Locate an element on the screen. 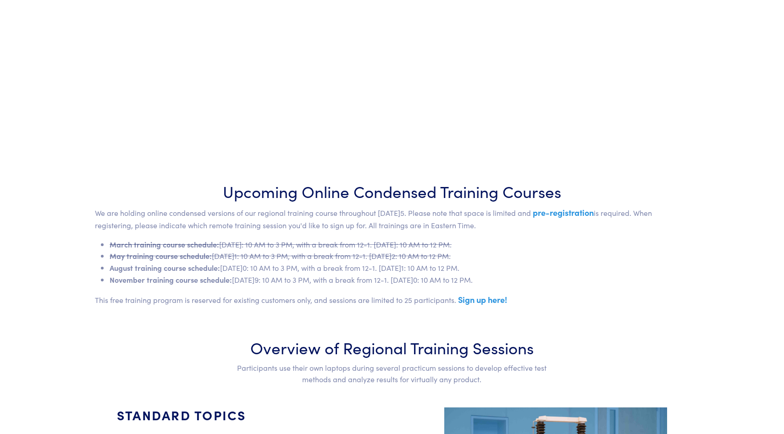  p: Participants use their own laptops during several practicum sessions to develop effective test me... is located at coordinates (391, 373).